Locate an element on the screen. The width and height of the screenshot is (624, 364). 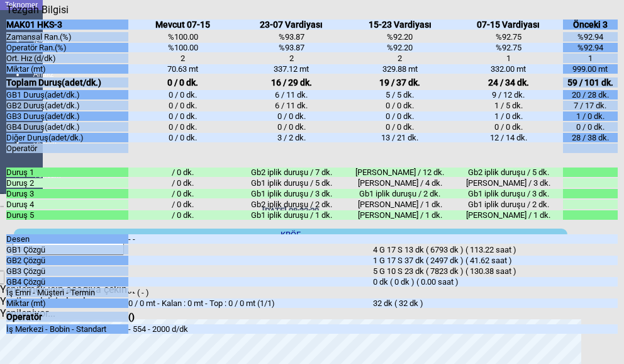
div: 32 dk ( 32 dk ) is located at coordinates (496, 303).